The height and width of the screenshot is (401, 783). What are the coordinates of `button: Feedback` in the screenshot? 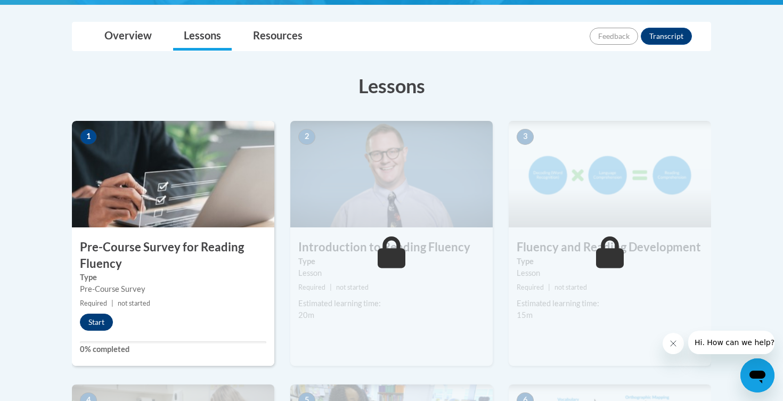 It's located at (614, 36).